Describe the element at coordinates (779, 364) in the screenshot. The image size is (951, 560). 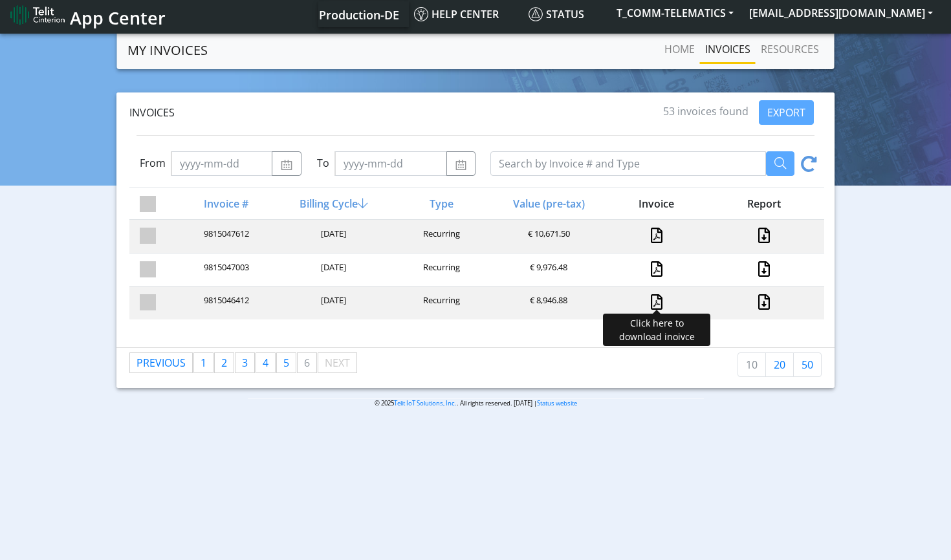
I see `a: 20` at that location.